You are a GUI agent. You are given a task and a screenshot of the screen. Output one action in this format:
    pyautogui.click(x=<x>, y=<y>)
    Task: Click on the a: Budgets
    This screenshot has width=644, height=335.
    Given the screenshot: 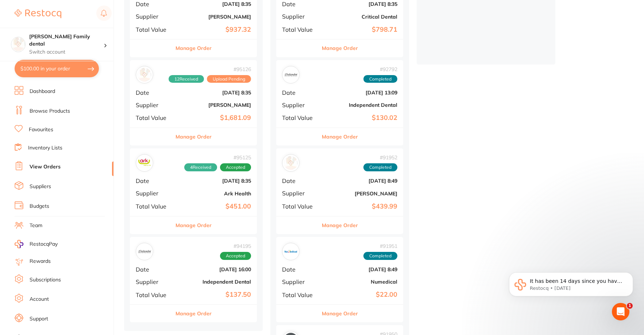 What is the action you would take?
    pyautogui.click(x=39, y=206)
    